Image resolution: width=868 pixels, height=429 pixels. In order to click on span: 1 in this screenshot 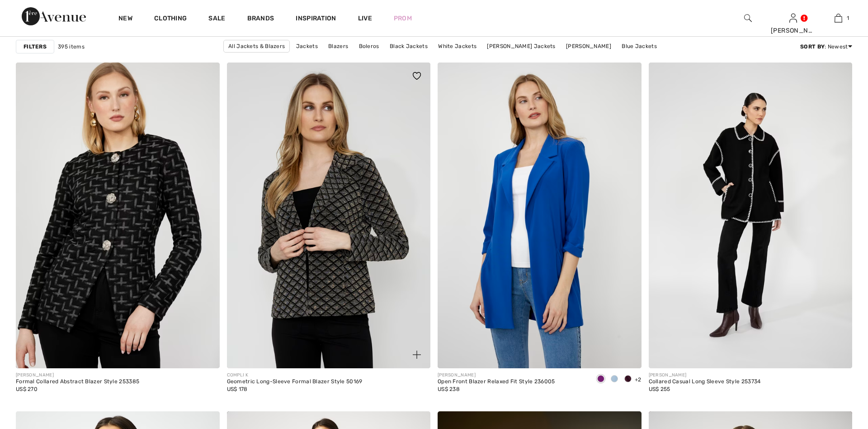, I will do `click(848, 18)`.